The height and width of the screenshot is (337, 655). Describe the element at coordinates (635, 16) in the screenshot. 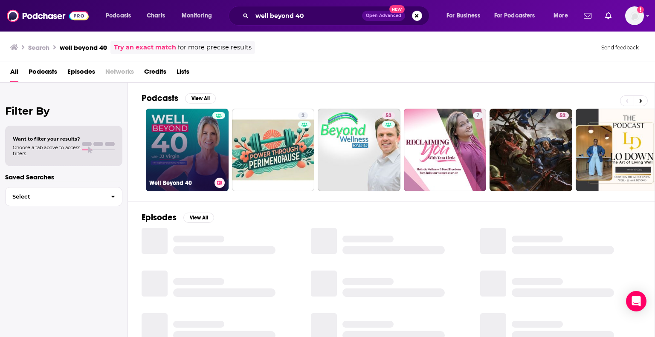

I see `img: User Profile` at that location.